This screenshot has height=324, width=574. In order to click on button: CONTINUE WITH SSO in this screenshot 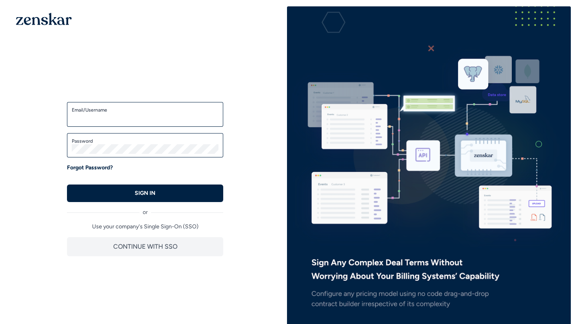, I will do `click(145, 247)`.